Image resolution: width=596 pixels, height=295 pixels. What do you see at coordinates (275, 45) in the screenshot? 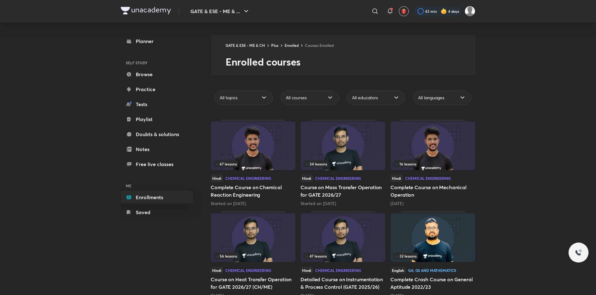
I see `a: Plus` at bounding box center [275, 45].